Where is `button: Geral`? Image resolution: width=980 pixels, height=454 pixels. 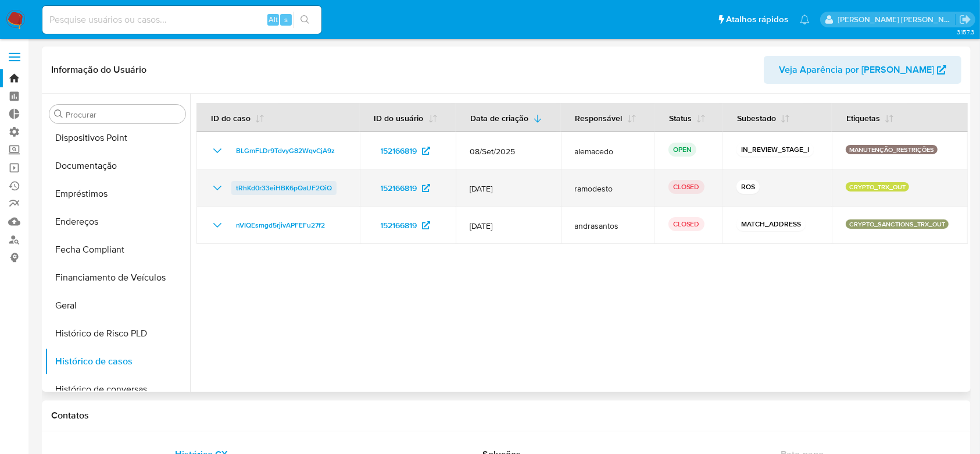
button: Geral is located at coordinates (118, 306).